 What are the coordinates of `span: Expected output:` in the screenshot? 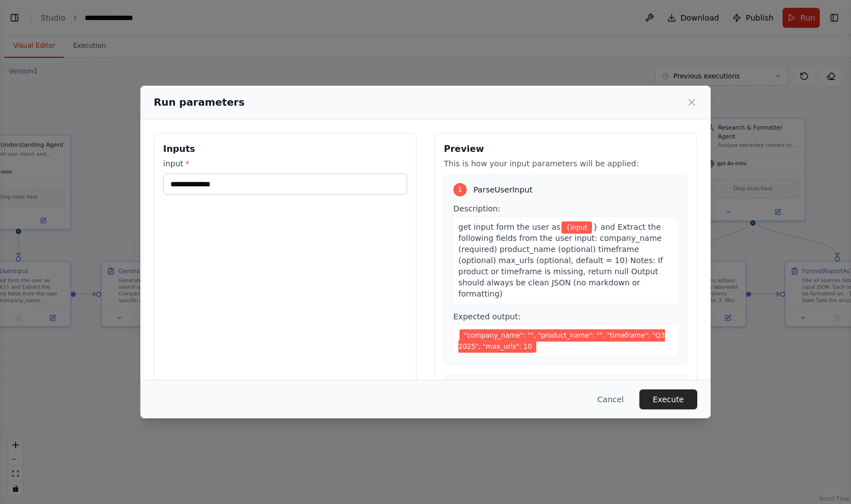 It's located at (487, 317).